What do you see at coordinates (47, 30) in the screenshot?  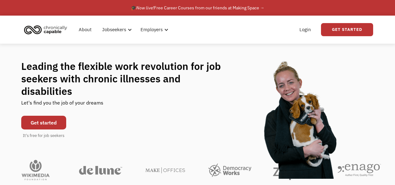 I see `a: home` at bounding box center [47, 30].